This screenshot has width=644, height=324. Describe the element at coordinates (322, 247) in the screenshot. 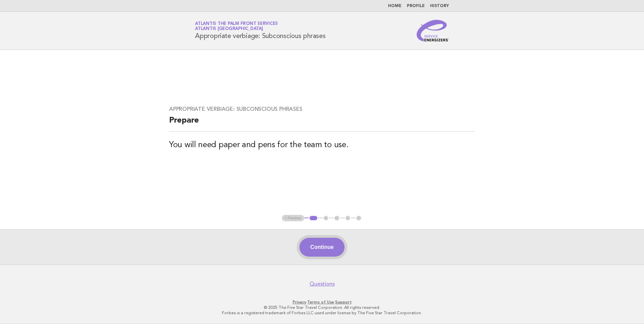

I see `button: Continue` at that location.